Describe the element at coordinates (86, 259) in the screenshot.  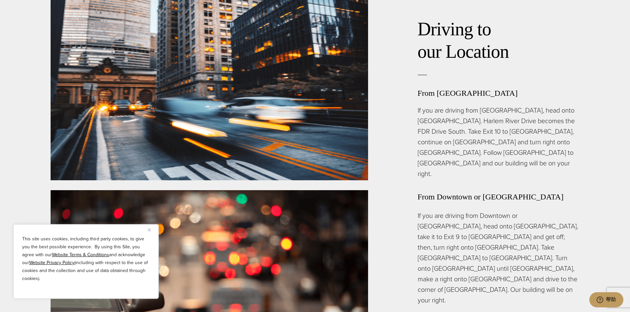
I see `p: This site uses cookies, including third party cookies, to give you the best possible experience. ...` at that location.